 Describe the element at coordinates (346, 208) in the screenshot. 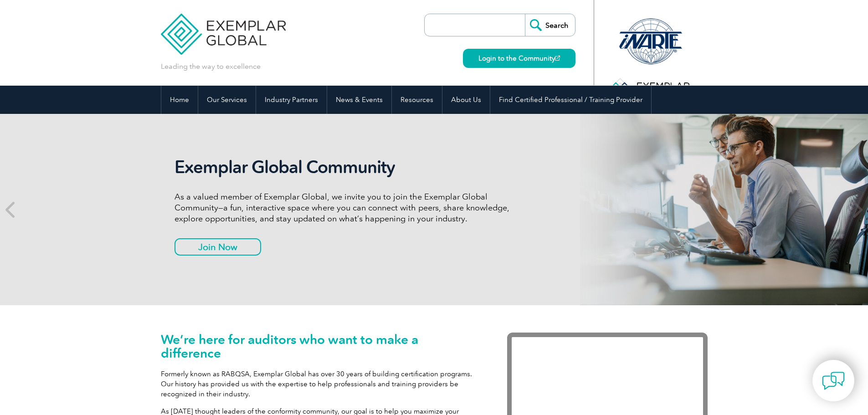

I see `p: As a valued member of Exemplar Global, we invite you to join the Exemplar Global Community—a fun,...` at that location.